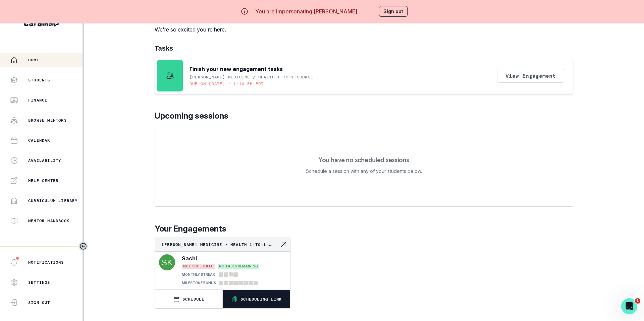 The height and width of the screenshot is (321, 644). Describe the element at coordinates (198, 266) in the screenshot. I see `span: NOT SCHEDULED` at that location.